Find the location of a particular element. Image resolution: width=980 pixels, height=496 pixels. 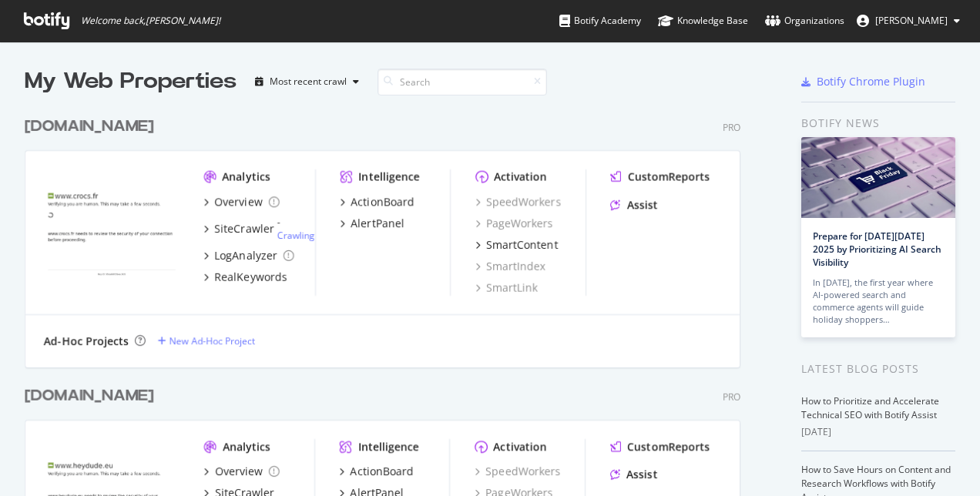

div: Botify news is located at coordinates (878, 124).